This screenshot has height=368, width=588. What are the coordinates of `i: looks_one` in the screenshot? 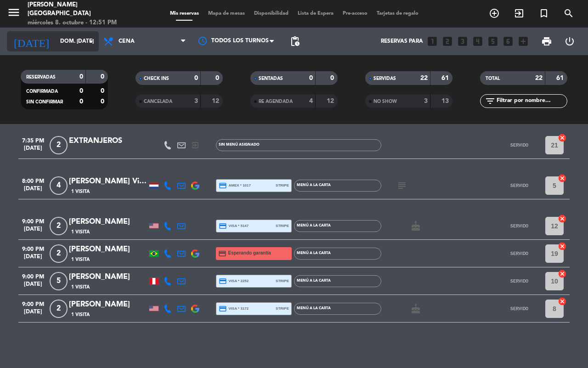 It's located at (433, 41).